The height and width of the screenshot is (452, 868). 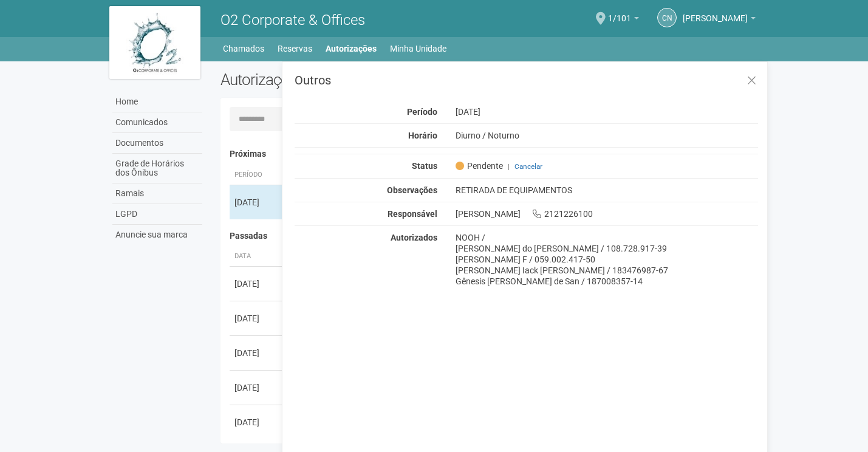 I want to click on a: Grade de Horários dos Ônibus, so click(x=157, y=168).